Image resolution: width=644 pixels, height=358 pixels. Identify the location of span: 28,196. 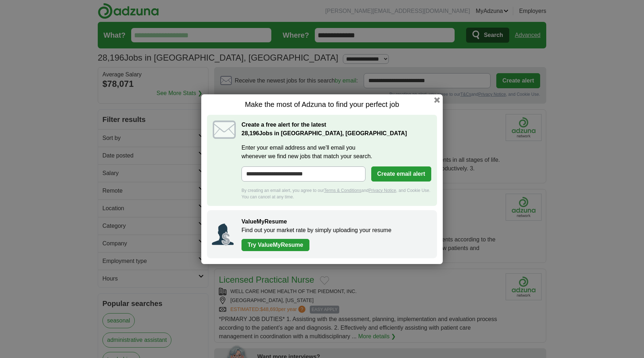
(250, 134).